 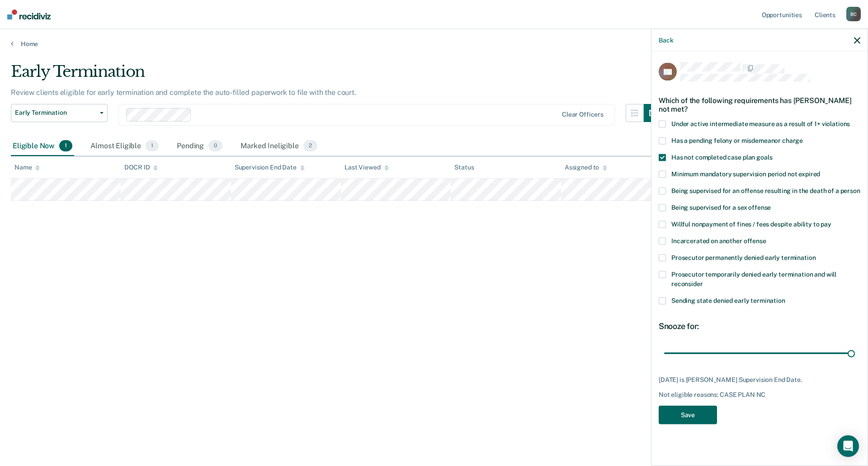 I want to click on span: 2, so click(x=310, y=146).